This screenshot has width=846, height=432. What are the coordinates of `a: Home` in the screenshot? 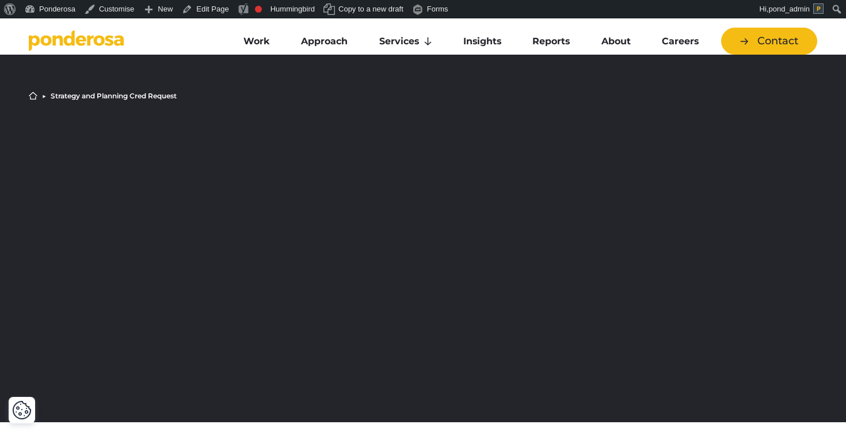 It's located at (33, 95).